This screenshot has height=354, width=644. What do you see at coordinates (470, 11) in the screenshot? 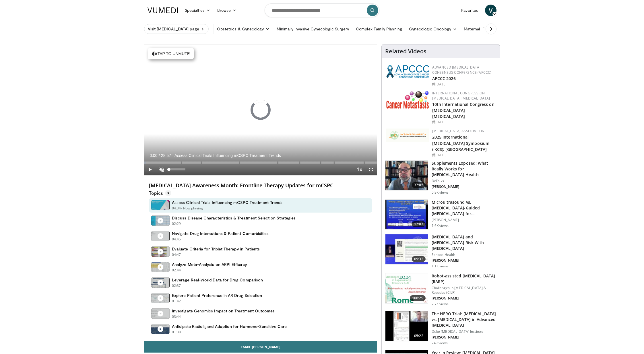
I see `a: Favorites` at bounding box center [470, 11].